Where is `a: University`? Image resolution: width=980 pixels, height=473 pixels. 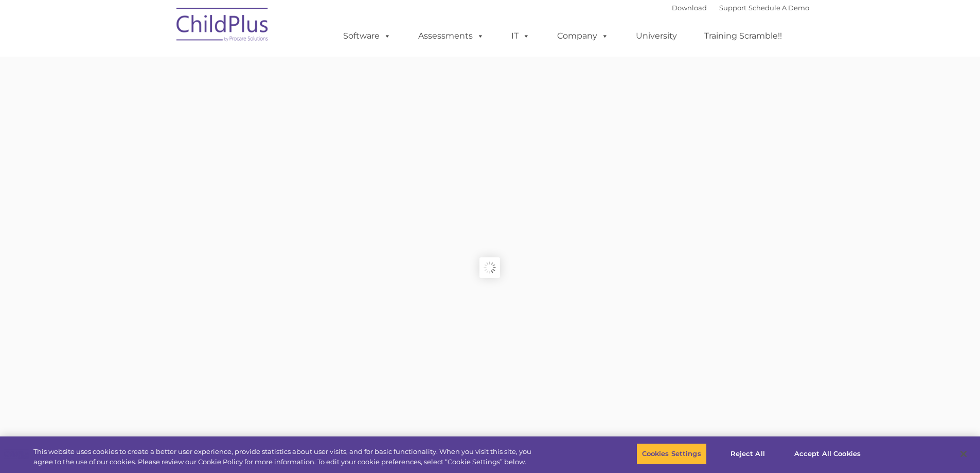
a: University is located at coordinates (656, 36).